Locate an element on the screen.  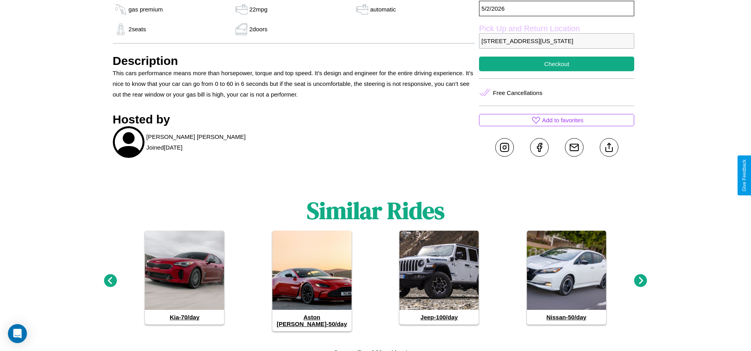
h1: Similar Rides is located at coordinates (376, 211).